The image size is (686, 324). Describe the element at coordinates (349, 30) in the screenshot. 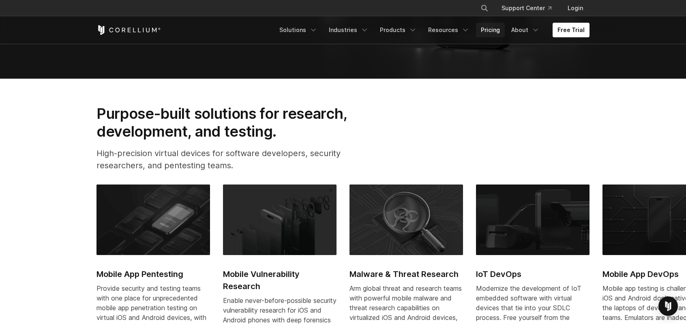

I see `a: Industries` at that location.